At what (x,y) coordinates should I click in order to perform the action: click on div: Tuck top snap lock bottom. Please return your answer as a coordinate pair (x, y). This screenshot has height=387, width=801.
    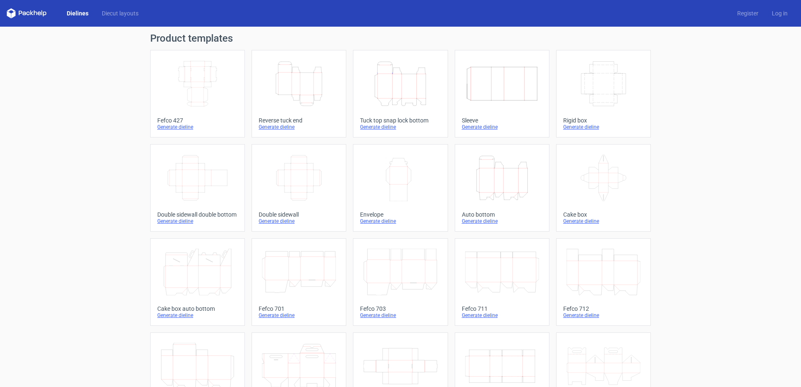
    Looking at the image, I should click on (400, 120).